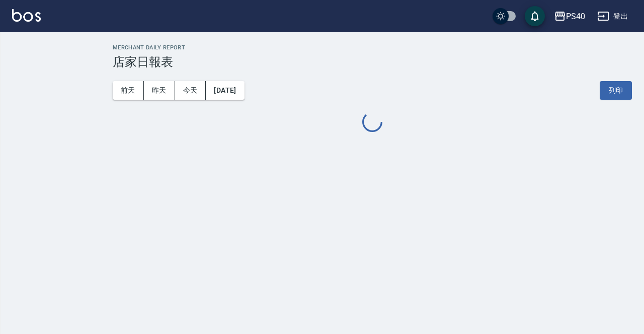  Describe the element at coordinates (190, 90) in the screenshot. I see `button: 今天` at that location.